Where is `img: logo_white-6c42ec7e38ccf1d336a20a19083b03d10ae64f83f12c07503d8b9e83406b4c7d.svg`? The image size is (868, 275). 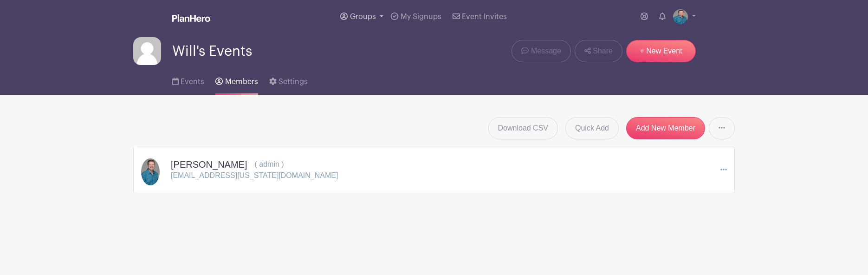 img: logo_white-6c42ec7e38ccf1d336a20a19083b03d10ae64f83f12c07503d8b9e83406b4c7d.svg is located at coordinates (191, 18).